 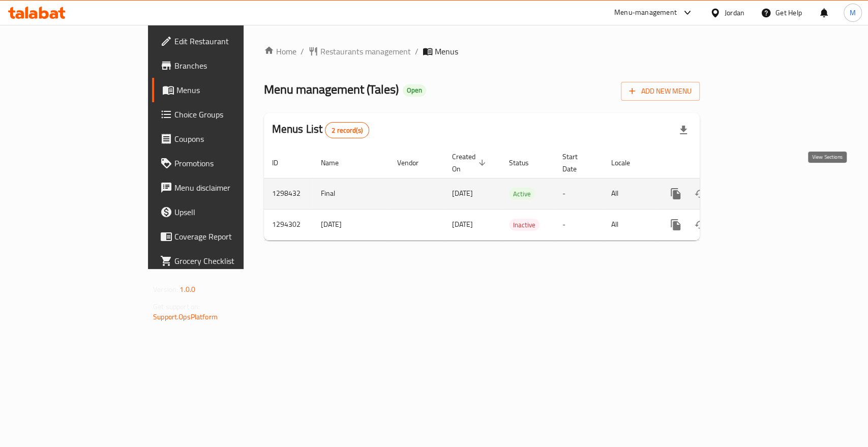 I want to click on td: Final, so click(x=351, y=194).